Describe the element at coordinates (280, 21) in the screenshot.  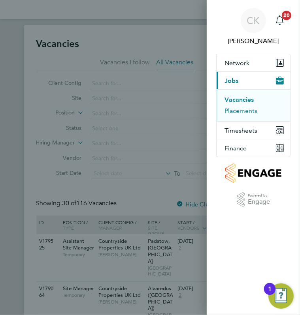
I see `button: 20` at that location.